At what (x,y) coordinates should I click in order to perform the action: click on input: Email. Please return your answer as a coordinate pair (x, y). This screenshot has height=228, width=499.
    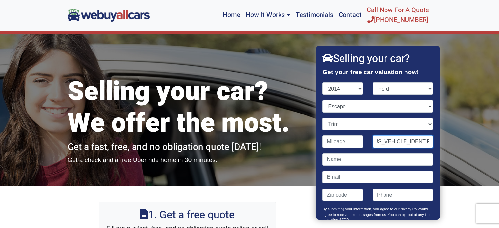
    Looking at the image, I should click on (378, 177).